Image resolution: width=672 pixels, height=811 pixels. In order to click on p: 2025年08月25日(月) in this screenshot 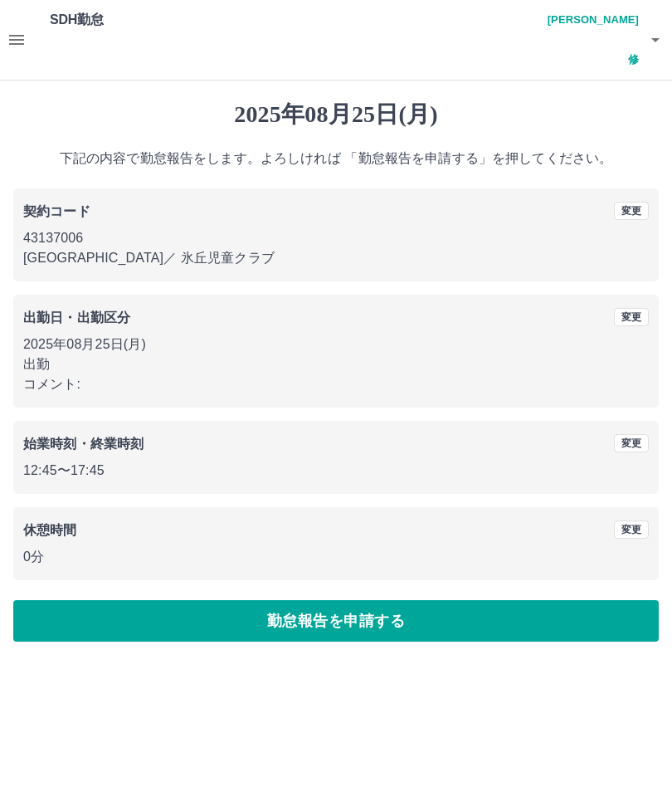, I will do `click(336, 344)`.